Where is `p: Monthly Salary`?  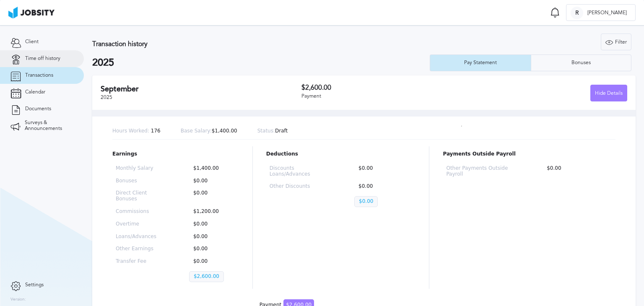 p: Monthly Salary is located at coordinates (139, 169).